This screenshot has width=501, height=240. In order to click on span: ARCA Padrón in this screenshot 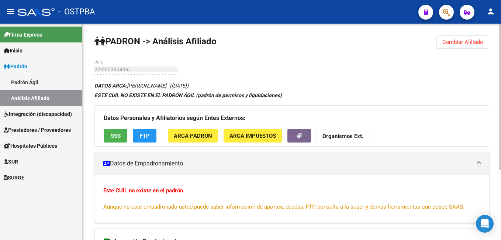, I will do `click(193, 136)`.